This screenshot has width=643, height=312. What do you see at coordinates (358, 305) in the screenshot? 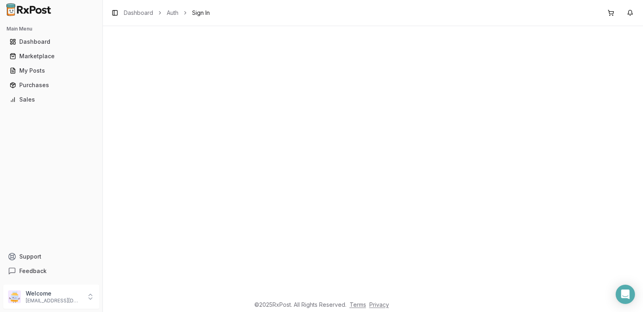
I see `a: Terms` at bounding box center [358, 305].